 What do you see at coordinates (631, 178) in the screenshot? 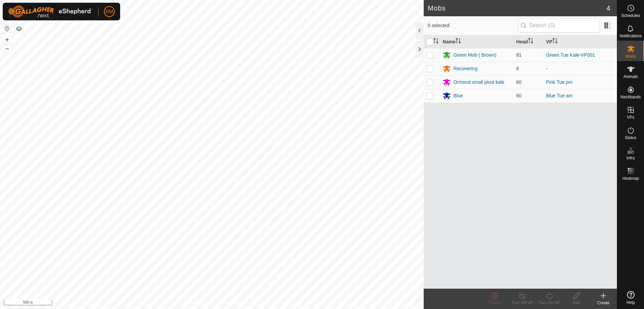
I see `span: Heatmap` at bounding box center [631, 178].